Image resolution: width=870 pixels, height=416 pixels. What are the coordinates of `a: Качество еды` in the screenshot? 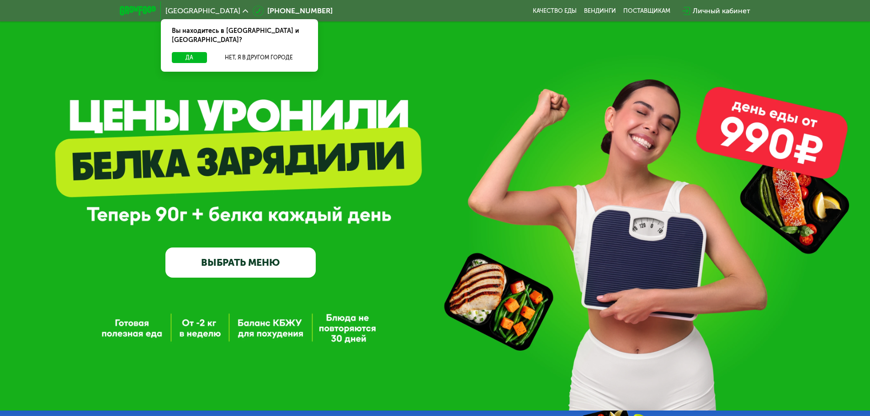 It's located at (555, 11).